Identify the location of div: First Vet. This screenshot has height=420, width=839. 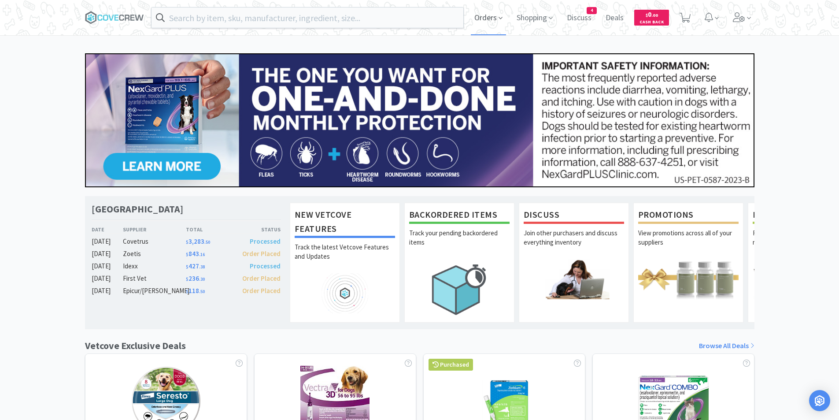
(154, 278).